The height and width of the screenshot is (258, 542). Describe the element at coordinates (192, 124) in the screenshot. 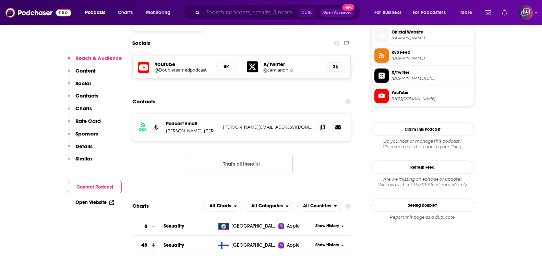

I see `p: Podcast Email` at that location.